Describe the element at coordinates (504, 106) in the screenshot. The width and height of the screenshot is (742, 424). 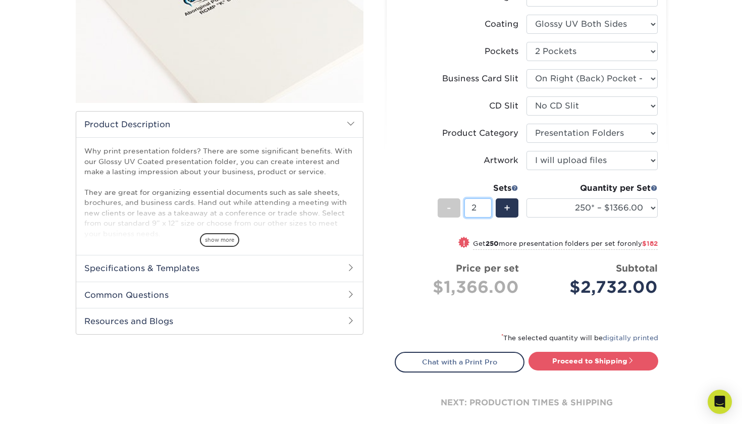
I see `div: CD Slit` at that location.